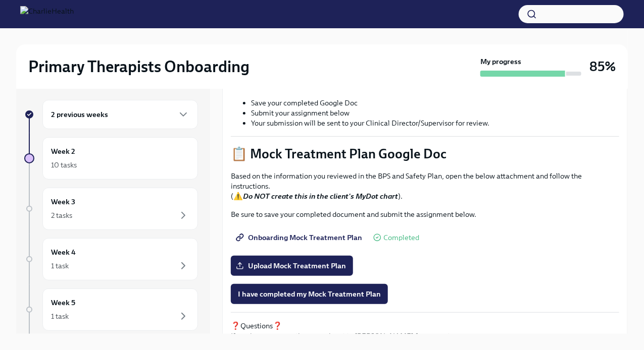 This screenshot has width=644, height=350. I want to click on span: I have completed my Mock Treatment Plan, so click(309, 294).